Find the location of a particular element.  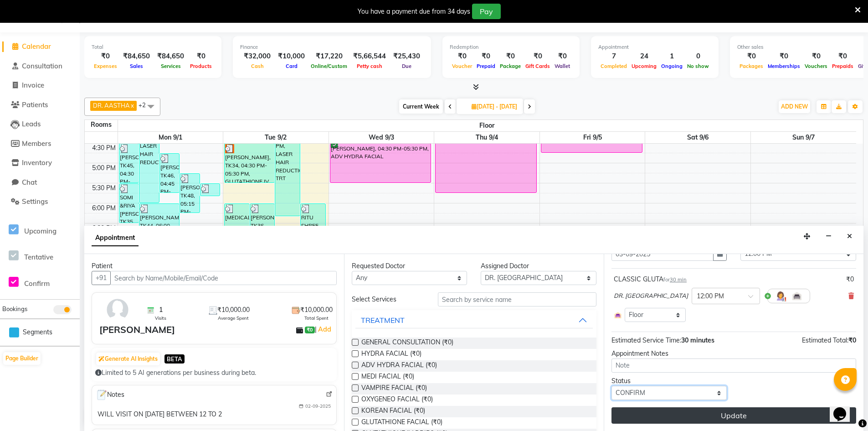

div: CLASSIC GLUTA is located at coordinates (650, 279).